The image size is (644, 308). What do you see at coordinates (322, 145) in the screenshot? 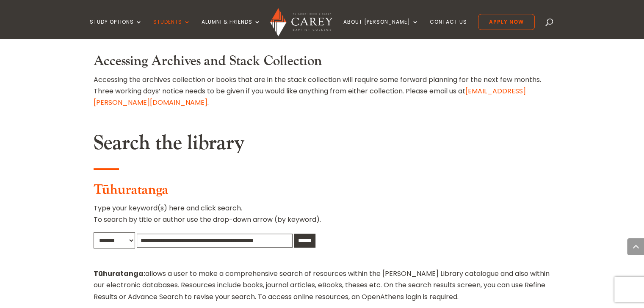
I see `h2: Search the library` at bounding box center [322, 145].